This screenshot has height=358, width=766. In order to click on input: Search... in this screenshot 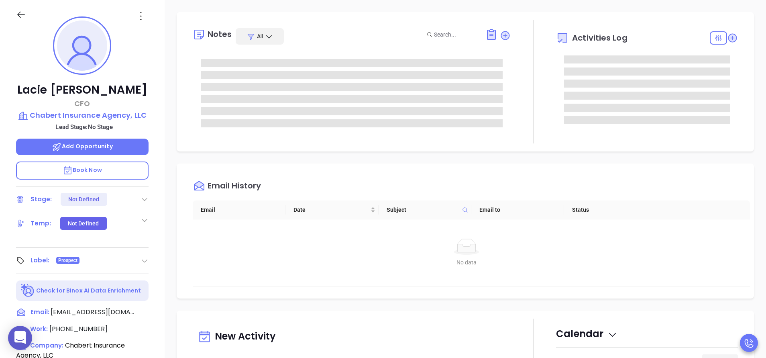, I will do `click(455, 35)`.